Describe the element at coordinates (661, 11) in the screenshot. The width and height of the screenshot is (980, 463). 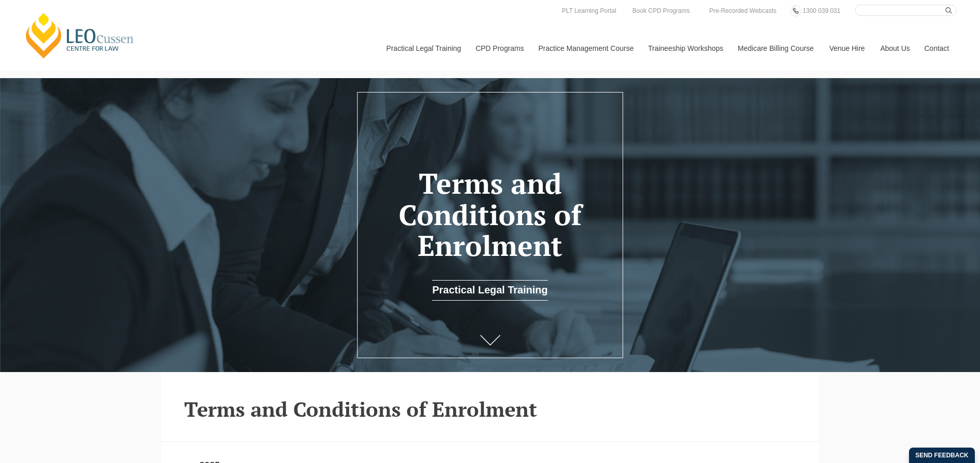
I see `a: Book CPD Programs` at that location.